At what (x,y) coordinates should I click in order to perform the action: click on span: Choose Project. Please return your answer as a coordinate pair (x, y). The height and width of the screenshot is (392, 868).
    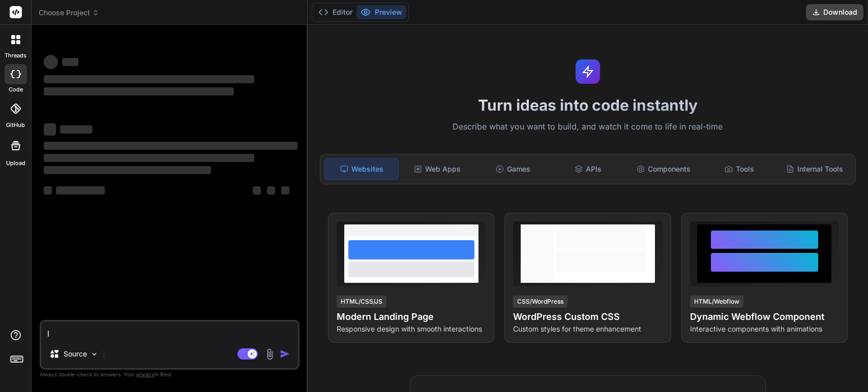
    Looking at the image, I should click on (69, 12).